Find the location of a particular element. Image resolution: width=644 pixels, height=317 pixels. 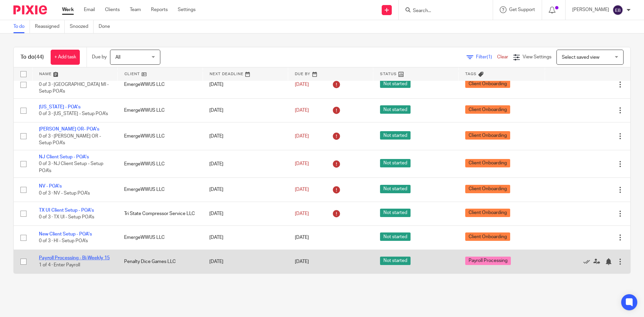

a: Mark as done is located at coordinates (588, 262).